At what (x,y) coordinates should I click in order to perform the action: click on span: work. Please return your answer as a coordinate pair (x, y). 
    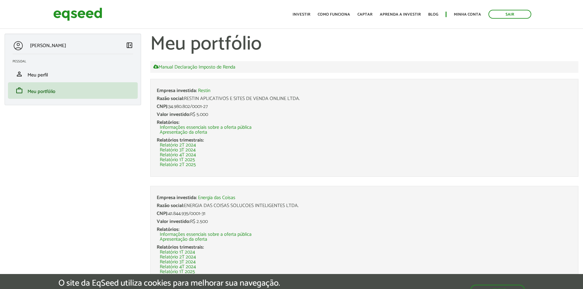
    Looking at the image, I should click on (19, 91).